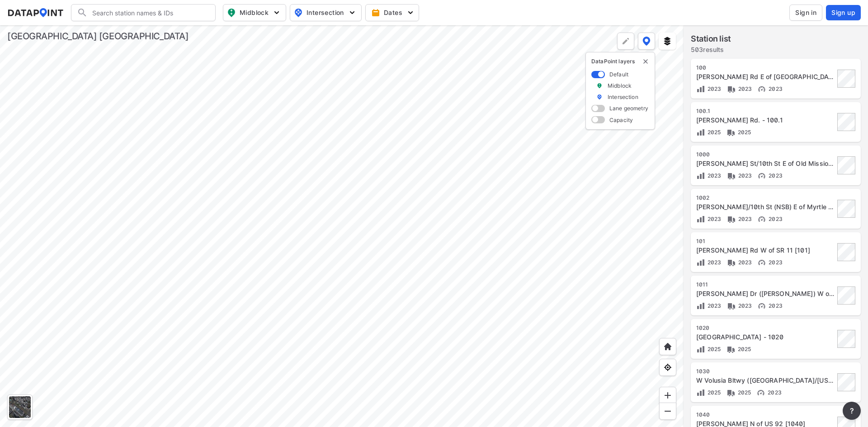  What do you see at coordinates (765, 154) in the screenshot?
I see `div: 1000` at bounding box center [765, 154].